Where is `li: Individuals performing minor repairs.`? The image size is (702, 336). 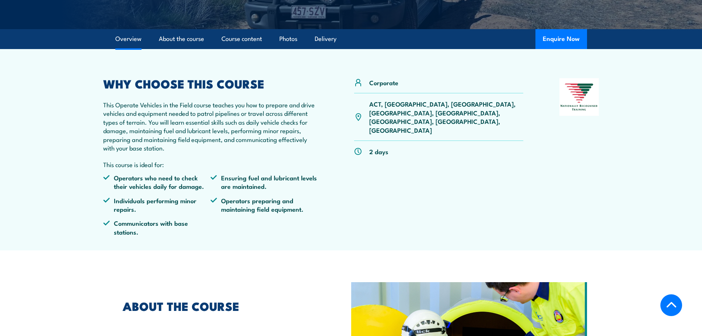
li: Individuals performing minor repairs. is located at coordinates (157, 205).